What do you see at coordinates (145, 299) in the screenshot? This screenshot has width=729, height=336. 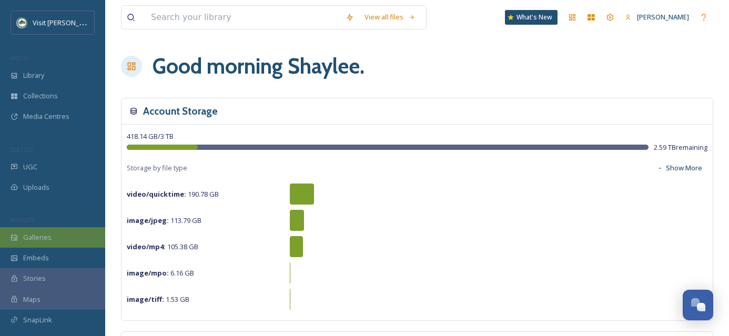 I see `strong: image/tiff :` at bounding box center [145, 299].